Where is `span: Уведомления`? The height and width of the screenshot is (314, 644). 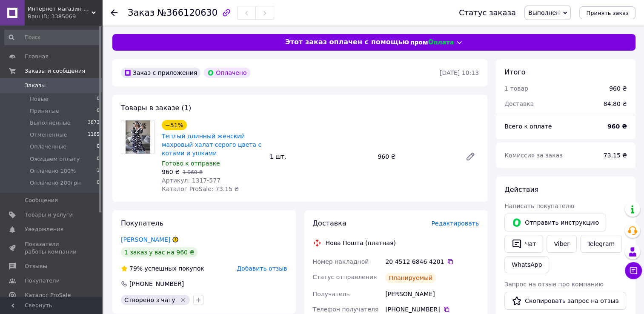 span: Уведомления is located at coordinates (44, 229).